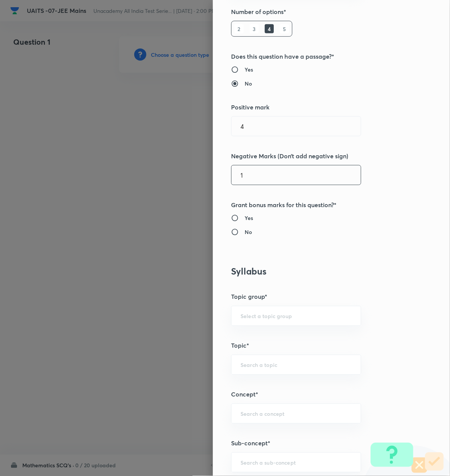  What do you see at coordinates (239, 29) in the screenshot?
I see `h6: 2` at bounding box center [239, 29].